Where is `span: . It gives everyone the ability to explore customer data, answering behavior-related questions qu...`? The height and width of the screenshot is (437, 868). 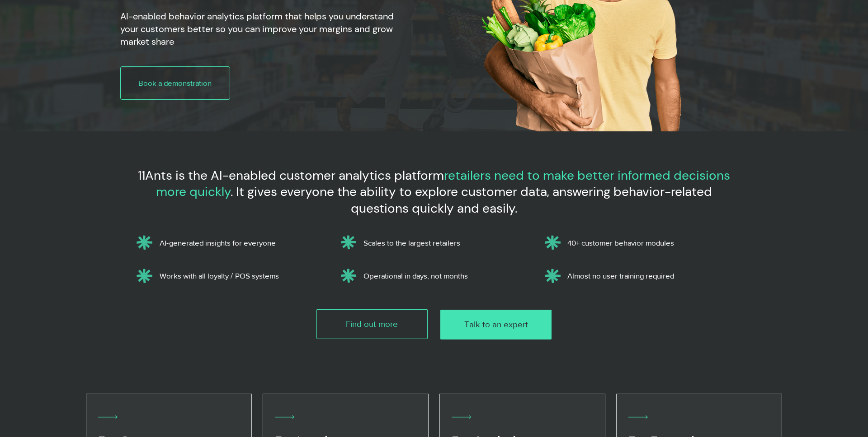 span: . It gives everyone the ability to explore customer data, answering behavior-related questions qu... is located at coordinates (471, 200).